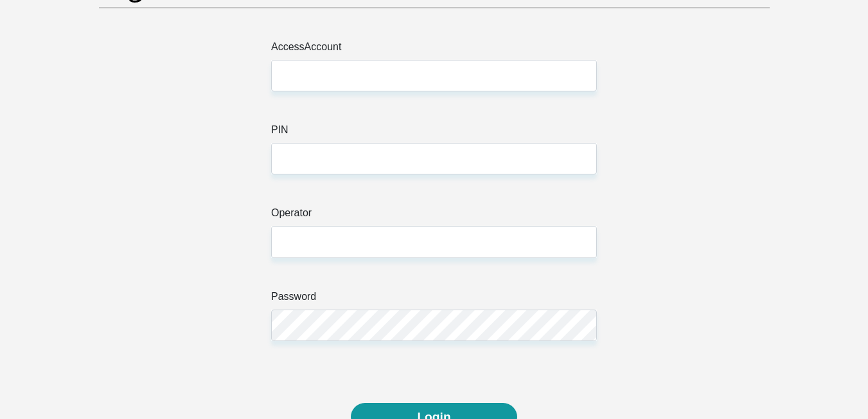 Image resolution: width=868 pixels, height=419 pixels. I want to click on label: Password, so click(434, 299).